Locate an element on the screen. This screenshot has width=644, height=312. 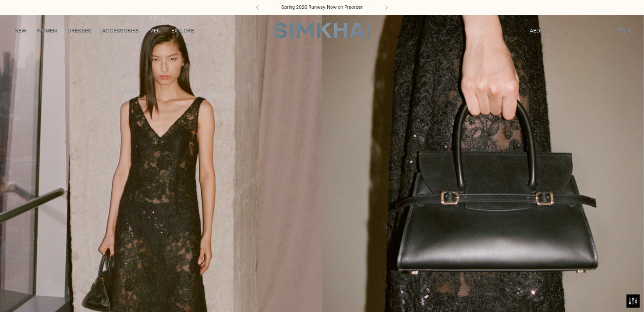
a: MEN is located at coordinates (155, 30).